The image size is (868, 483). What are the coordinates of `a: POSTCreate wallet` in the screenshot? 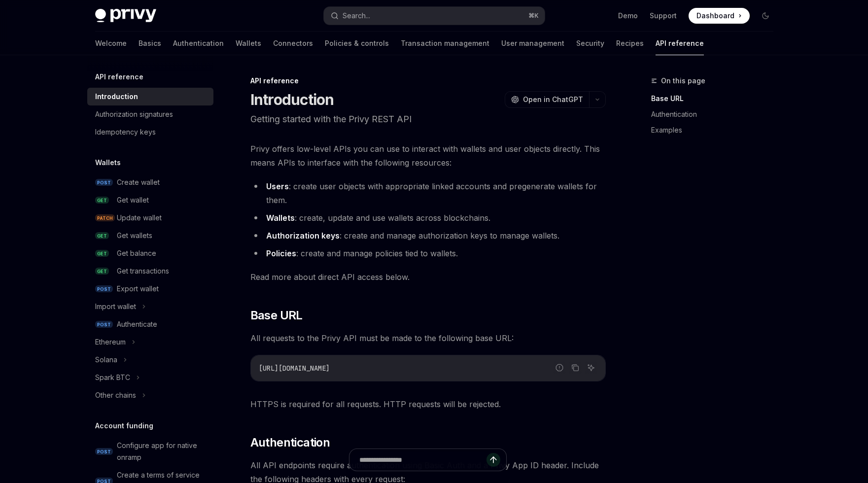 It's located at (151, 182).